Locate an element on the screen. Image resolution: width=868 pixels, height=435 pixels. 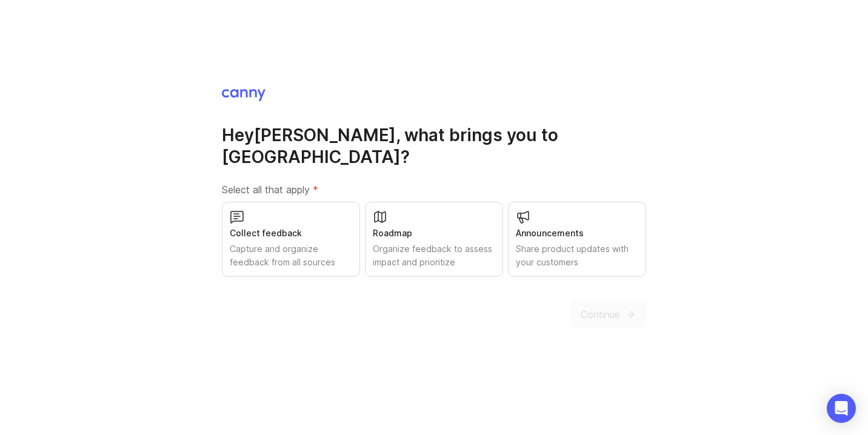
div: Organize feedback to assess impact and prioritize is located at coordinates (434, 256).